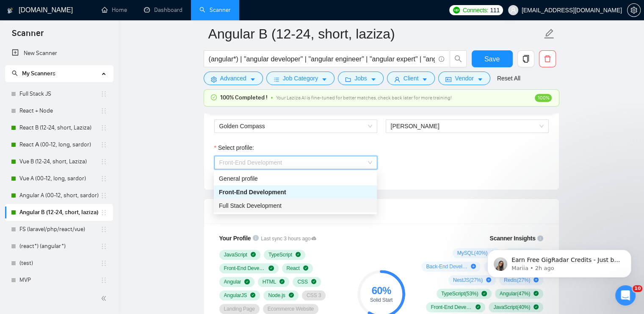 The width and height of the screenshot is (644, 314). Describe the element at coordinates (59, 212) in the screenshot. I see `li: Angular B (12-24, short, laziza)` at that location.